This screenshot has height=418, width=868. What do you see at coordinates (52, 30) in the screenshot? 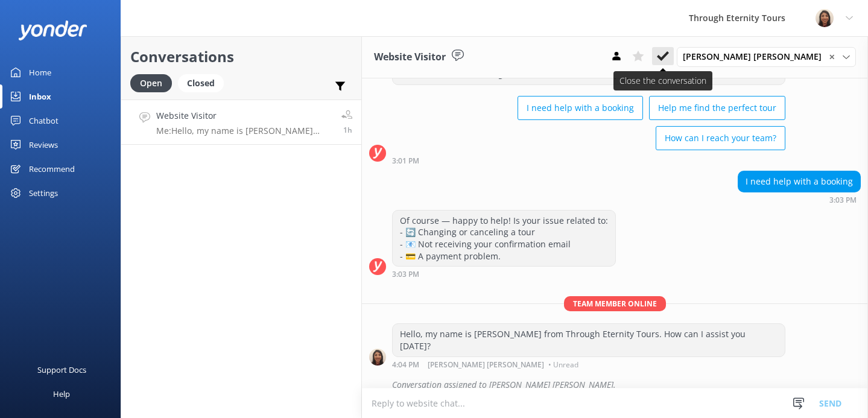
I see `img: yonder-white-logo.png` at bounding box center [52, 30].